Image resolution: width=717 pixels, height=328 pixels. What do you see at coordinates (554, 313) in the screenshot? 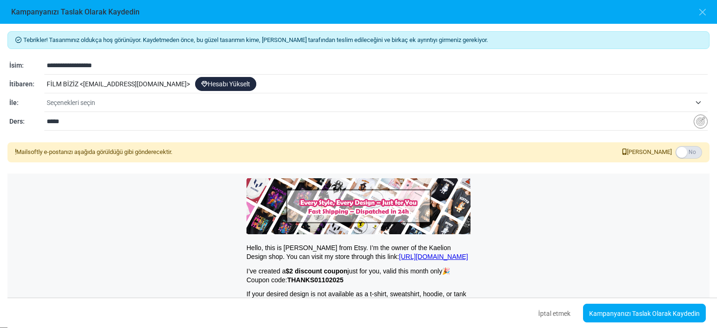
I see `button: İptal etmek` at bounding box center [554, 313].